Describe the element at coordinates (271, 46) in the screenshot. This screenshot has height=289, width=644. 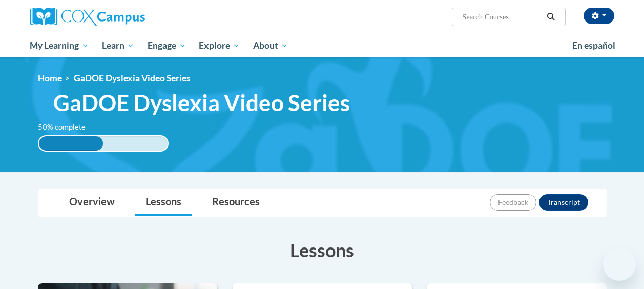
I see `span: About` at that location.